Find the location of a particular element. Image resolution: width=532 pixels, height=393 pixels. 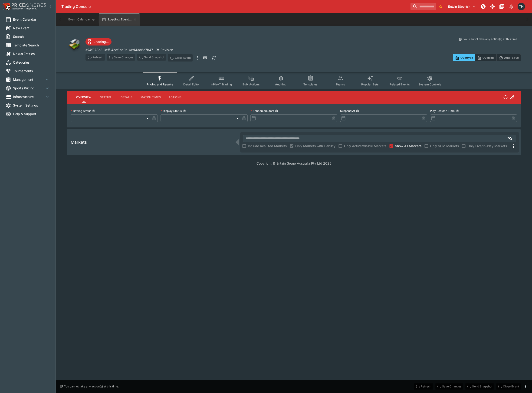

span: Bulk Actions is located at coordinates (251, 84).